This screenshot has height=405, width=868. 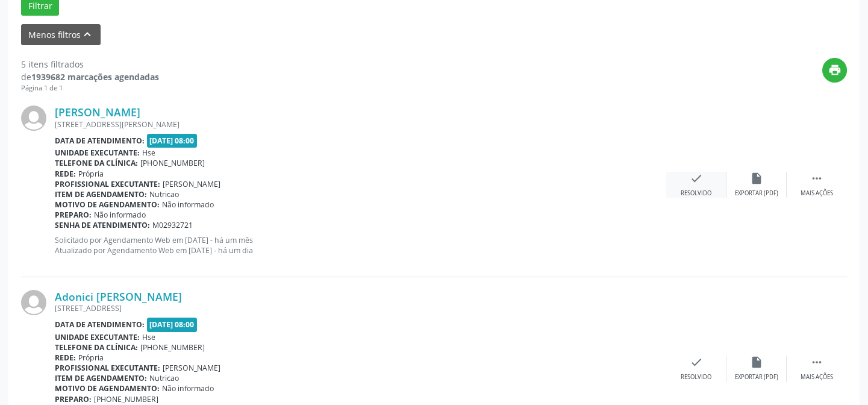 I want to click on div: de, so click(x=90, y=77).